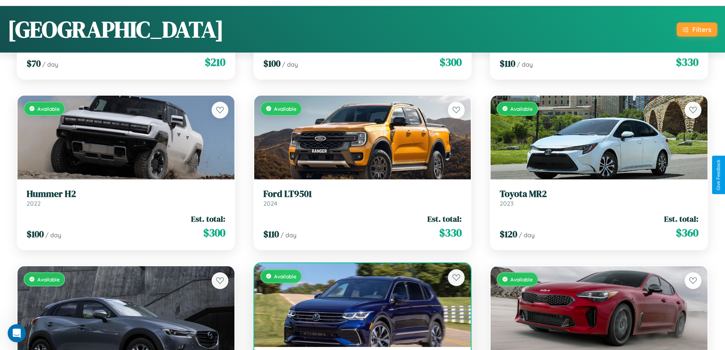  I want to click on span: 2022, so click(33, 203).